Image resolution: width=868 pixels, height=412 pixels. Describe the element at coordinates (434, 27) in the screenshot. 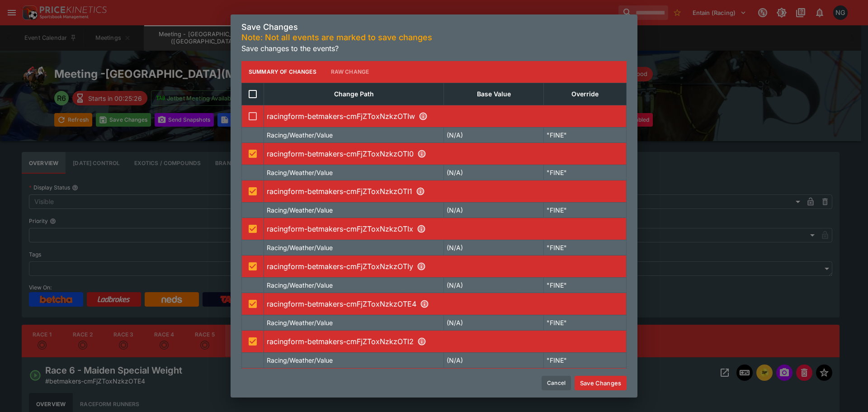

I see `h5: Save Changes` at that location.